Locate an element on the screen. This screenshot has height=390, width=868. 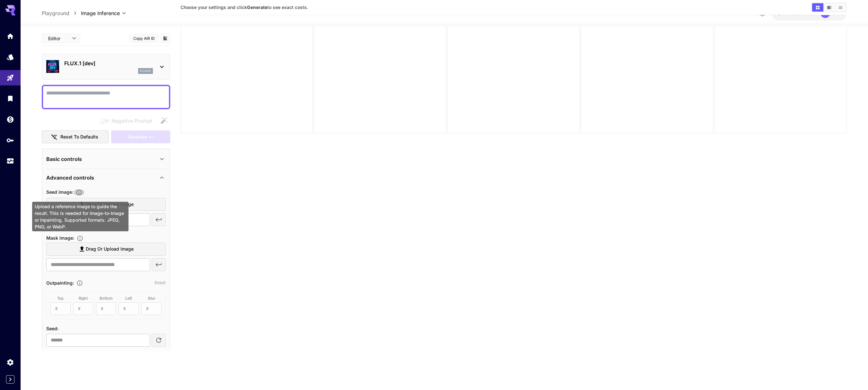
span: Image Inference is located at coordinates (100, 13).